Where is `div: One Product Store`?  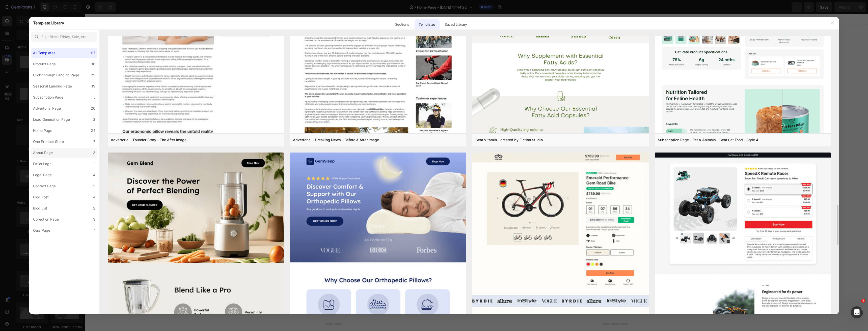
div: One Product Store is located at coordinates (48, 141).